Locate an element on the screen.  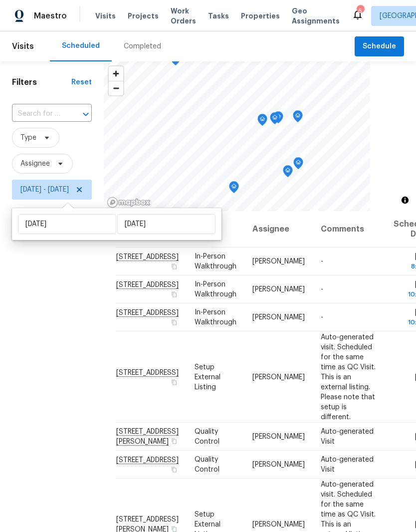
th: Assignee is located at coordinates (278, 229).